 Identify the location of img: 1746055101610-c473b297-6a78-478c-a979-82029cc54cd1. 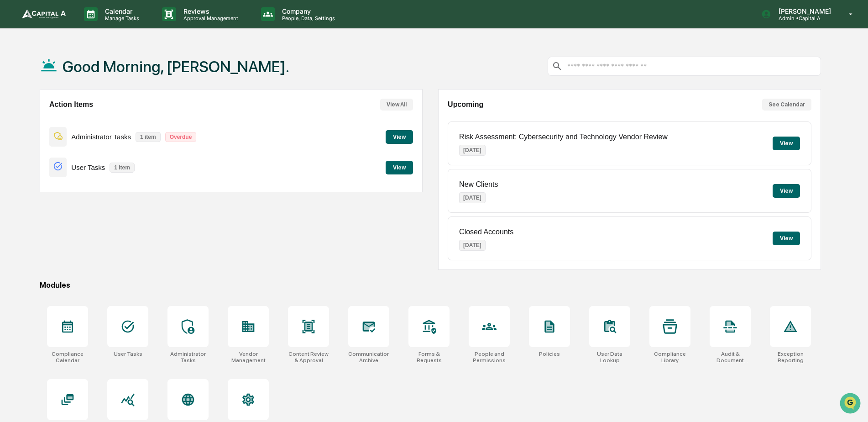
(17, 78).